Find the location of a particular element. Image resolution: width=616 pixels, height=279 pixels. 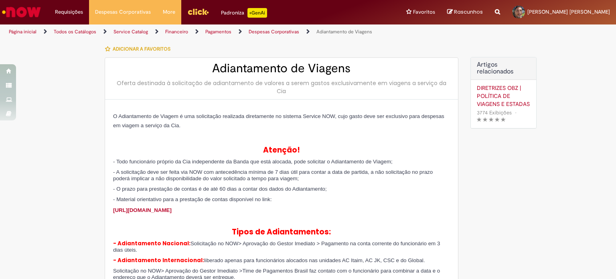

img: ServiceNow is located at coordinates (21, 12).